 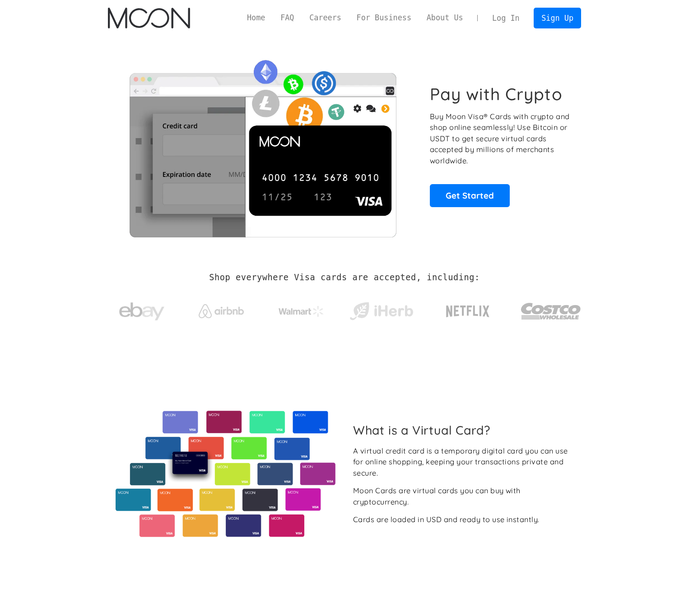 What do you see at coordinates (551, 311) in the screenshot?
I see `img: Costco` at bounding box center [551, 311].